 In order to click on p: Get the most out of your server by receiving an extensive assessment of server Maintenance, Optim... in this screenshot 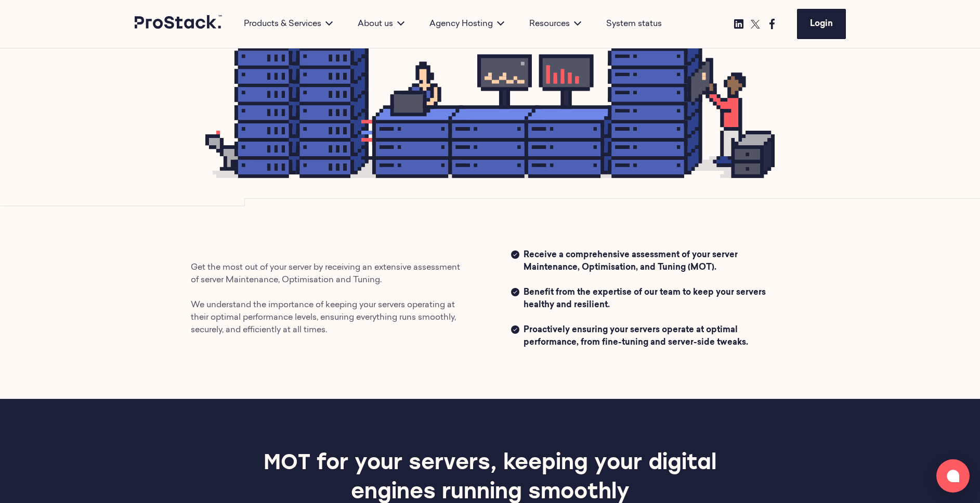, I will do `click(330, 299)`.